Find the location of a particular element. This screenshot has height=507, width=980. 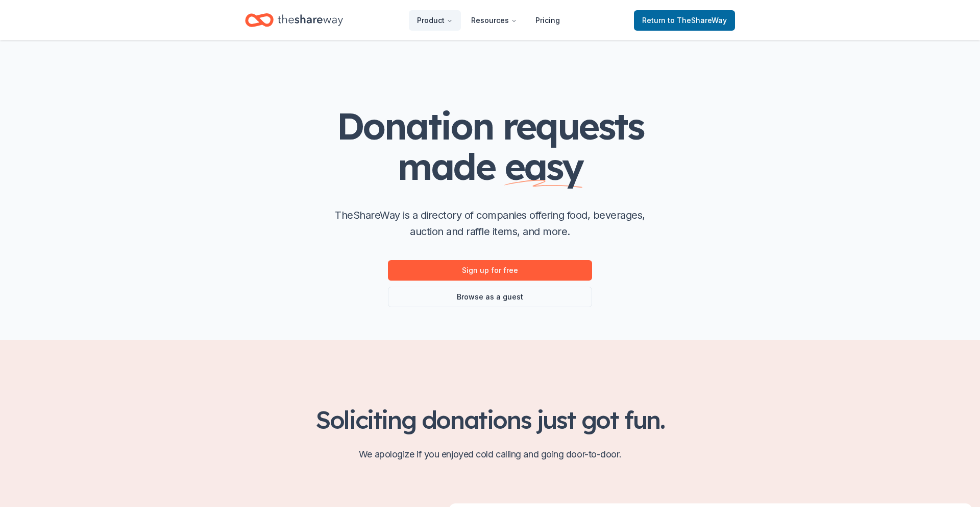

h1: Donation requests made is located at coordinates (490, 146).